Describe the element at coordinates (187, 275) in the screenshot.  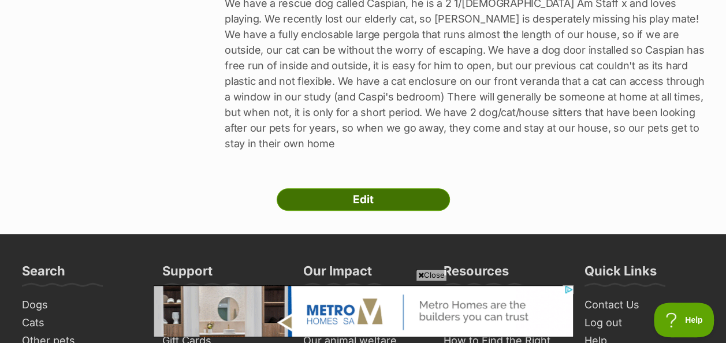
I see `h3: Support` at that location.